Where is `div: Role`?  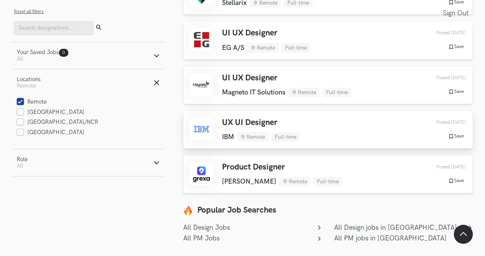
div: Role is located at coordinates (22, 159).